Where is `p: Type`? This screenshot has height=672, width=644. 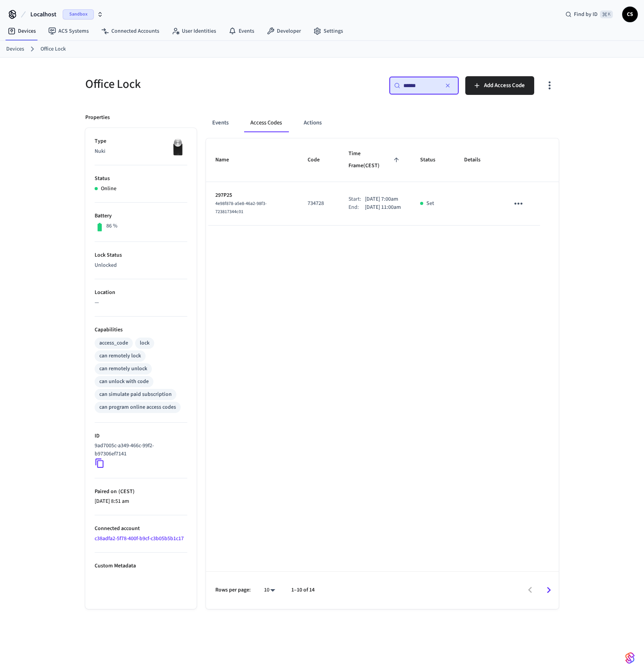
p: Type is located at coordinates (141, 141).